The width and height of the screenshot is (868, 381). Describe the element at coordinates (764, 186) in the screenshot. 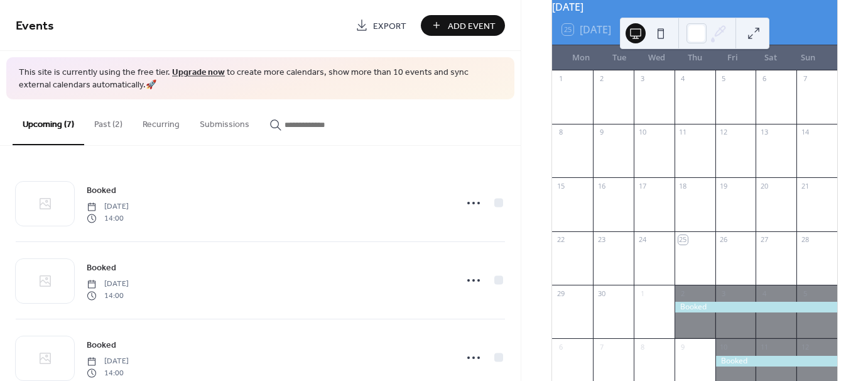

I see `div: 20` at that location.